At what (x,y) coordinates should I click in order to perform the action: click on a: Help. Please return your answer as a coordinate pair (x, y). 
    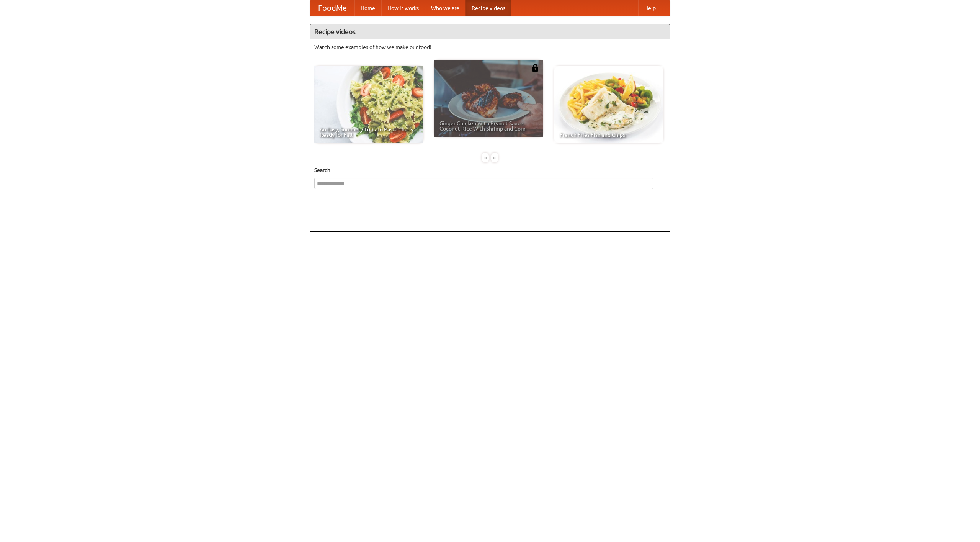
    Looking at the image, I should click on (650, 8).